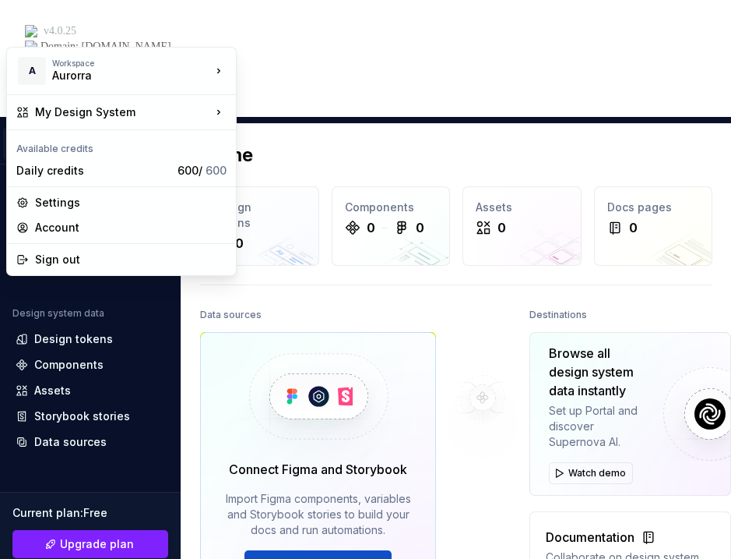  I want to click on span: 600 /, so click(202, 170).